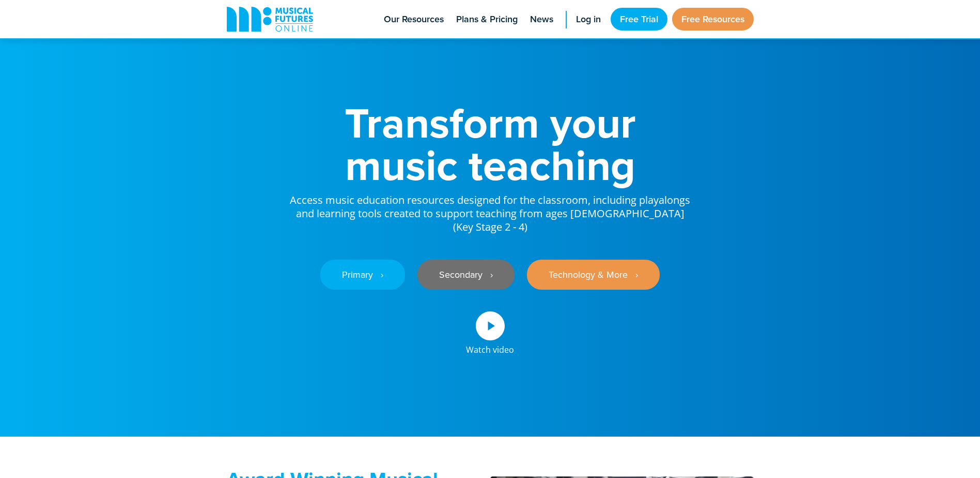 The height and width of the screenshot is (478, 980). Describe the element at coordinates (363, 274) in the screenshot. I see `a: Primary ‎‏‏‎ ‎ ›` at that location.